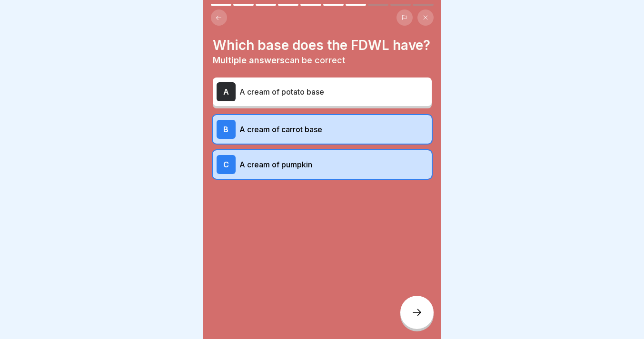 Image resolution: width=644 pixels, height=339 pixels. Describe the element at coordinates (322, 60) in the screenshot. I see `p: can be correct` at that location.